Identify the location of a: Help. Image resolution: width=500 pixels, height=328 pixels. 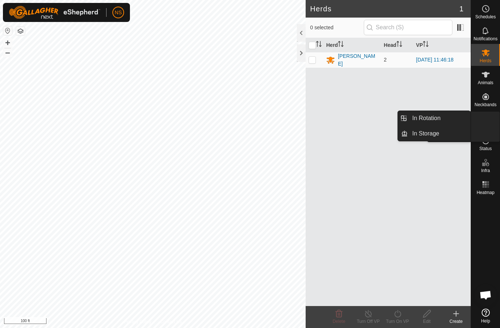
(485, 316).